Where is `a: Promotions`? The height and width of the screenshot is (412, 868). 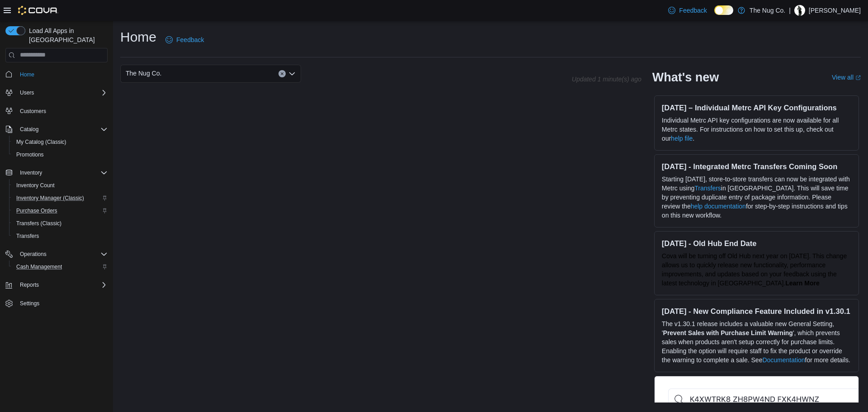 a: Promotions is located at coordinates (29, 154).